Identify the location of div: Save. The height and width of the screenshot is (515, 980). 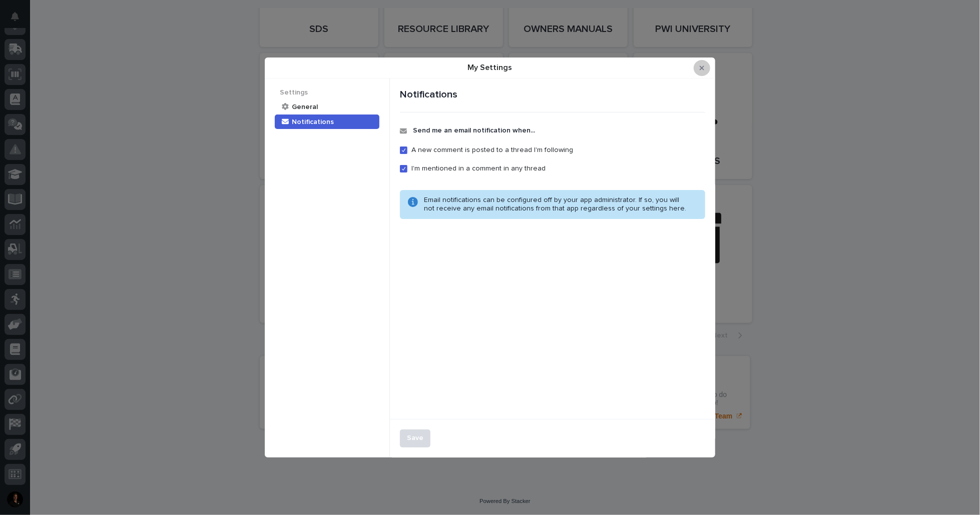
(415, 439).